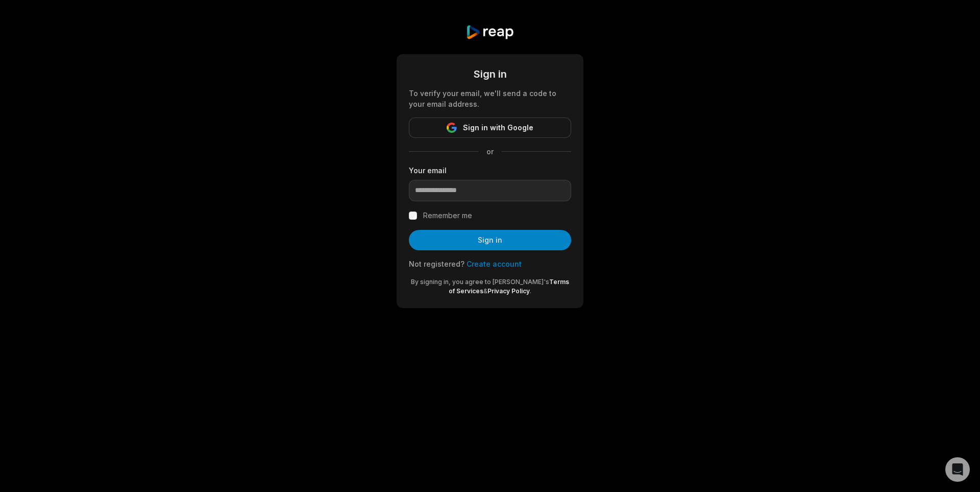  Describe the element at coordinates (490, 128) in the screenshot. I see `button: Sign in with Google` at that location.